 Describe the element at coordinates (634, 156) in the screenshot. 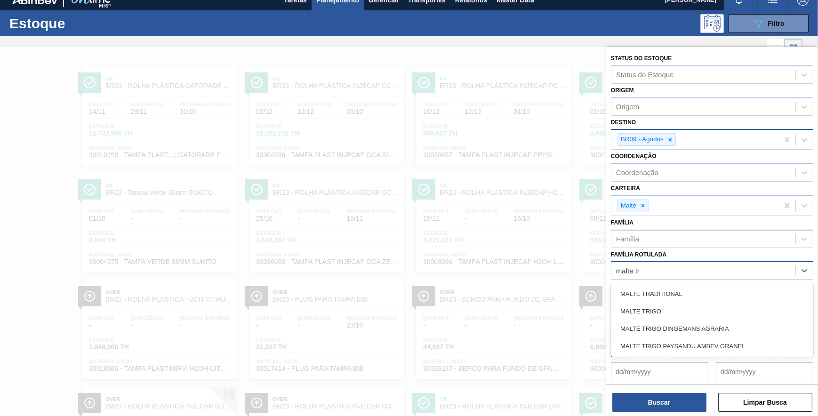

I see `label: Coordenação` at that location.